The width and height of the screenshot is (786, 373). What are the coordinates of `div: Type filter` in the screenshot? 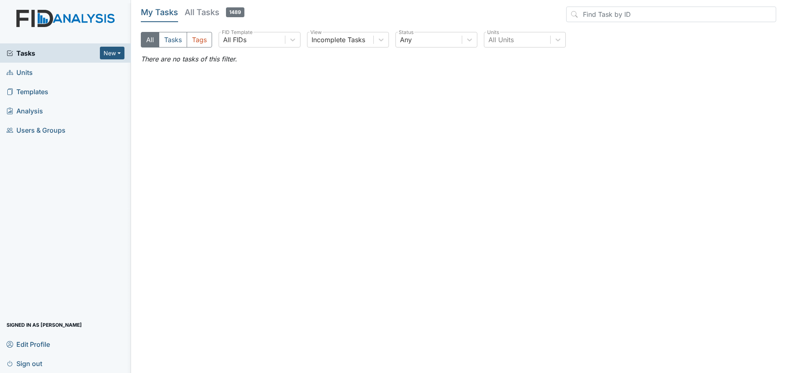 It's located at (177, 40).